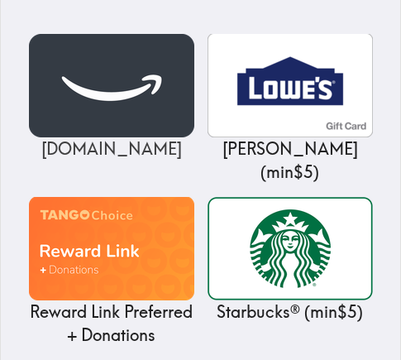 This screenshot has height=360, width=401. What do you see at coordinates (290, 312) in the screenshot?
I see `p: Starbucks® ( min $5 )` at bounding box center [290, 312].